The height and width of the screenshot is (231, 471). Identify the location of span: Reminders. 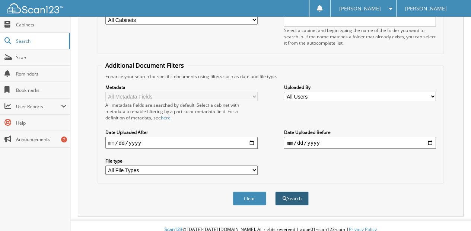
(41, 74).